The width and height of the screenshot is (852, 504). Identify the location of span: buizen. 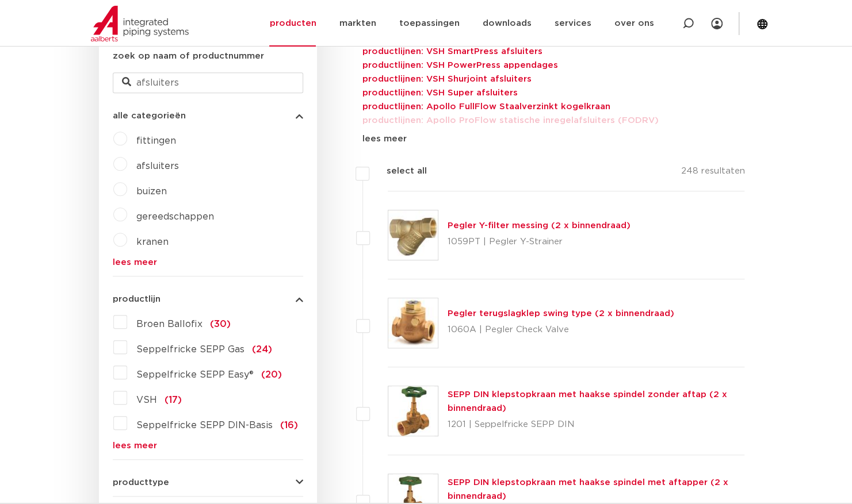
(152, 191).